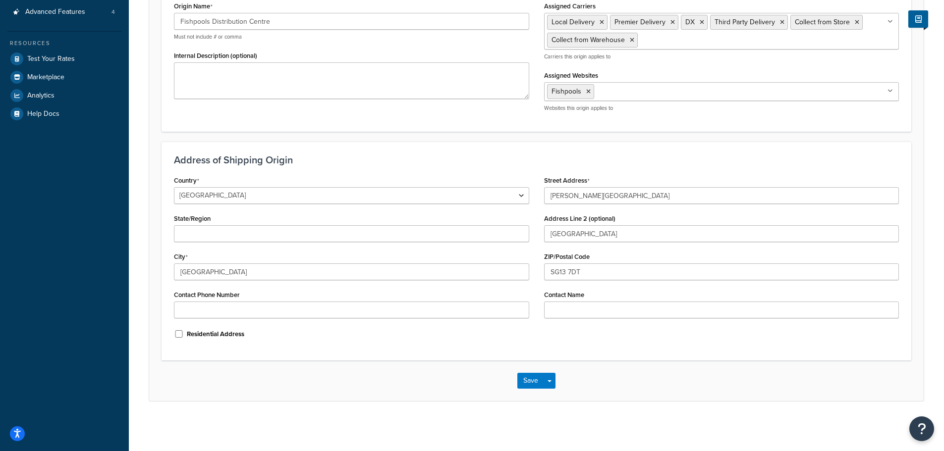  Describe the element at coordinates (64, 12) in the screenshot. I see `li: Advanced Features` at that location.